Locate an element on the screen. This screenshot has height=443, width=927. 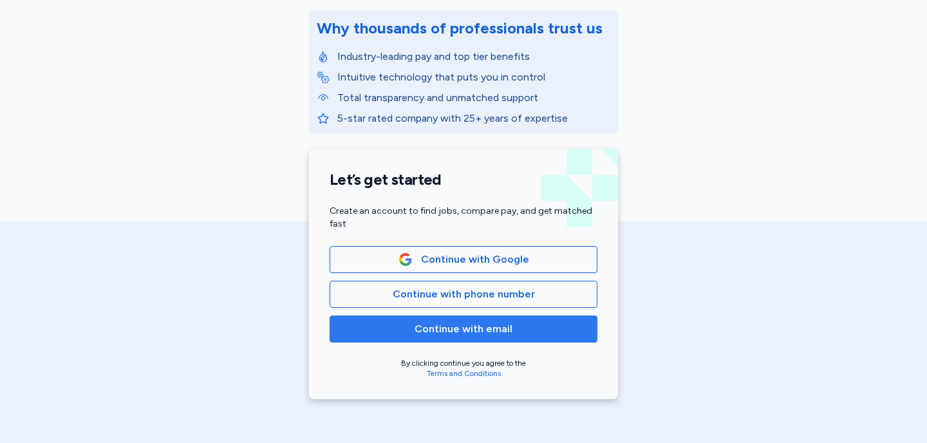
div: By clicking continue you agree to the is located at coordinates (464, 368).